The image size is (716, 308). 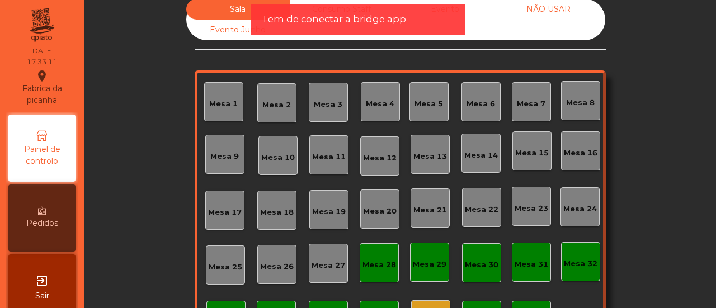 What do you see at coordinates (482, 210) in the screenshot?
I see `div: Mesa 22` at bounding box center [482, 210].